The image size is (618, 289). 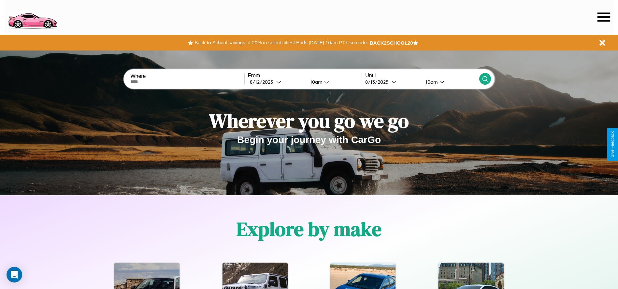 What do you see at coordinates (422, 76) in the screenshot?
I see `label: Until` at bounding box center [422, 76].